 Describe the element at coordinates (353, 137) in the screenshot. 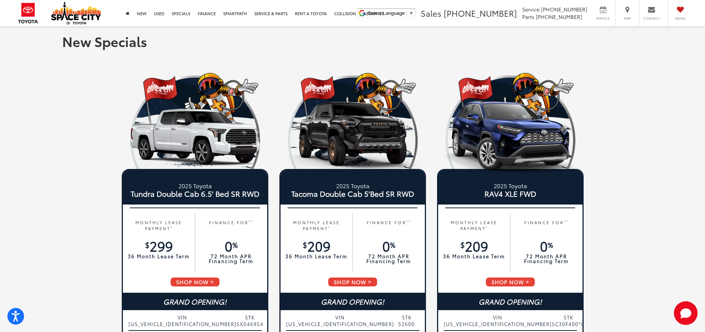

I see `img: 25_Tacoma_Trailhunter_Black_Right` at that location.